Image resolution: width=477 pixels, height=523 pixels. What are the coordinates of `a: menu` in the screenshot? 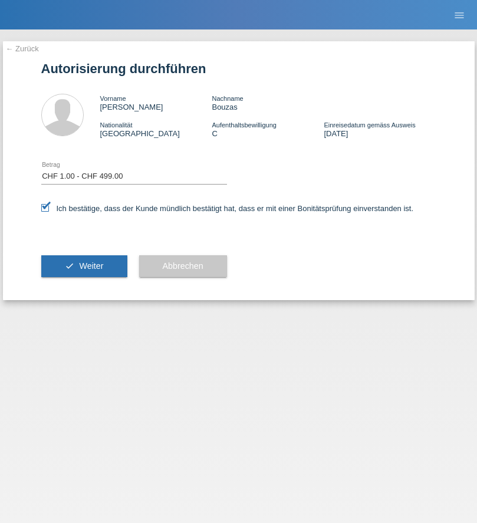 It's located at (460, 15).